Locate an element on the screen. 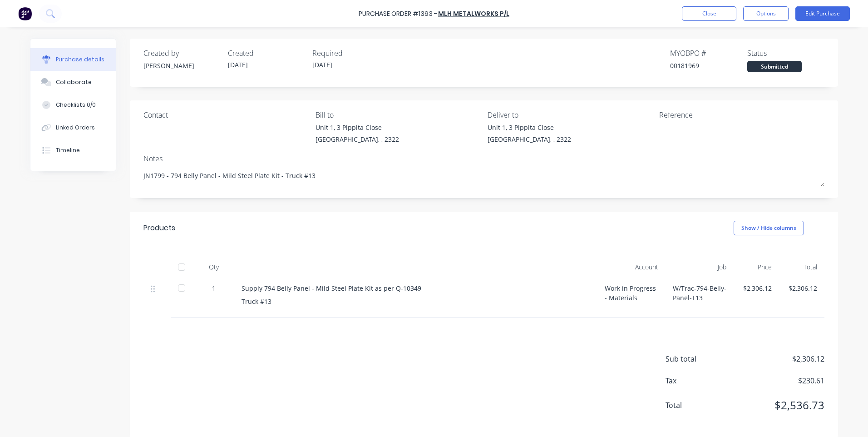  div: Contact is located at coordinates (226, 115).